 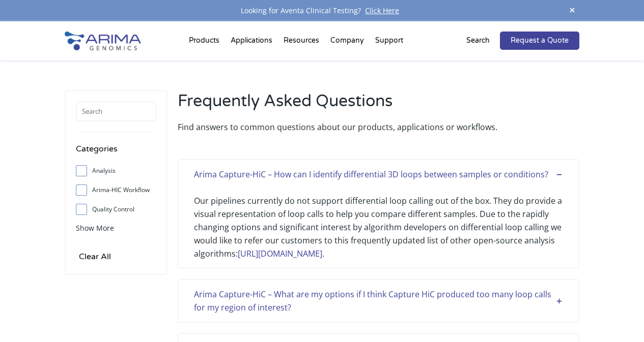 What do you see at coordinates (540, 41) in the screenshot?
I see `a: Request a Quote` at bounding box center [540, 41].